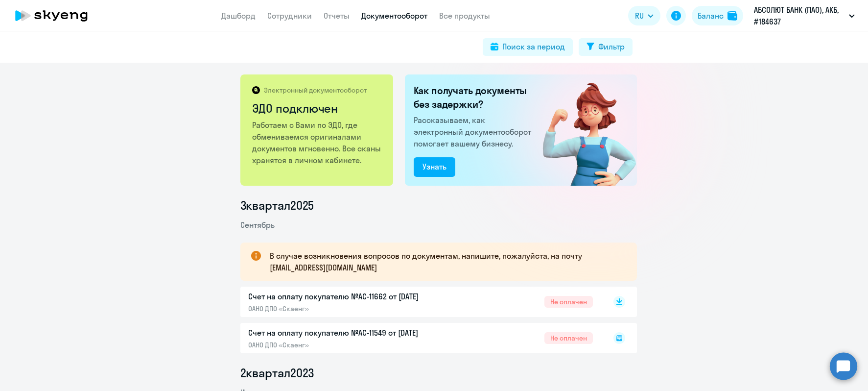 Image resolution: width=868 pixels, height=391 pixels. What do you see at coordinates (317, 143) in the screenshot?
I see `p: Работаем с Вами по ЭДО, где обмениваемся оригиналами документов мгновенно. Все сканы хранятся в л...` at bounding box center [317, 143].